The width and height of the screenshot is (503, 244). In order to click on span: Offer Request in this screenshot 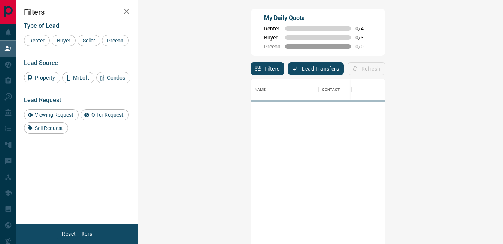, I will do `click(108, 115)`.